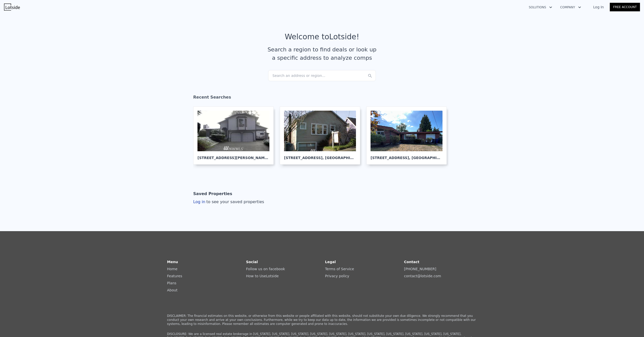  What do you see at coordinates (322, 37) in the screenshot?
I see `div: Welcome to Lotside !` at bounding box center [322, 37].